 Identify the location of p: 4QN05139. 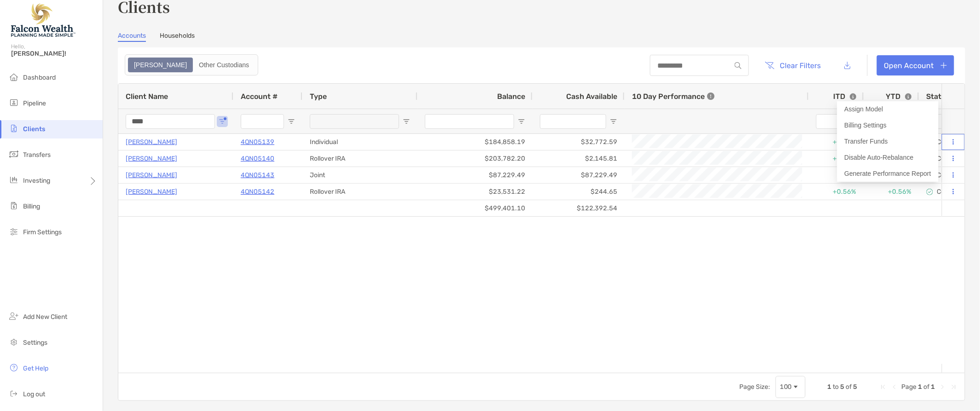
(257, 142).